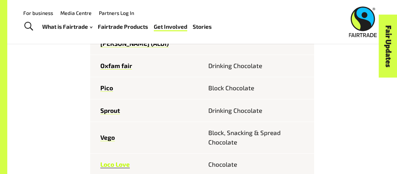 Image resolution: width=397 pixels, height=174 pixels. Describe the element at coordinates (202, 27) in the screenshot. I see `a: Stories` at that location.